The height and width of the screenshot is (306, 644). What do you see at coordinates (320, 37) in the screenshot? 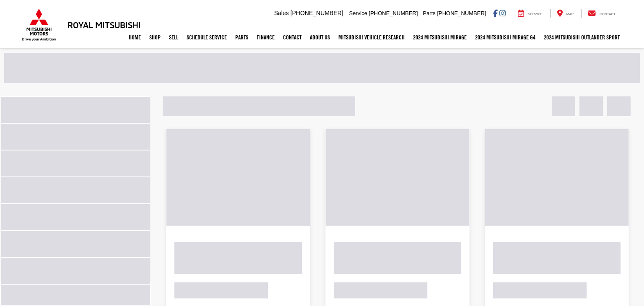
I see `a: About Us` at bounding box center [320, 37].